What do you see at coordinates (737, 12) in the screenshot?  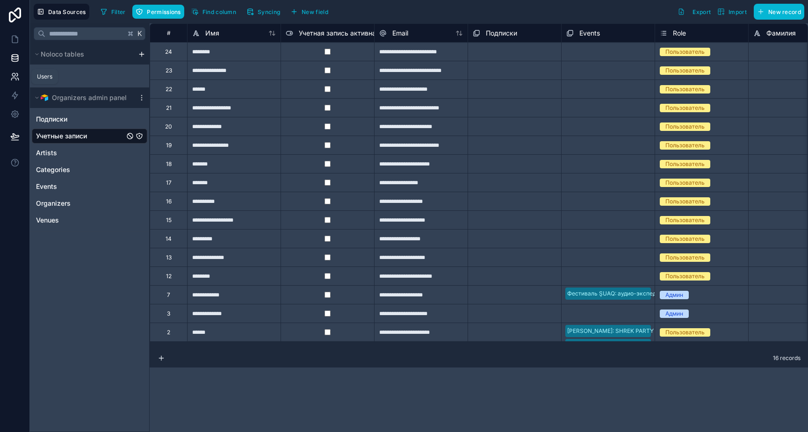 I see `span: Import` at bounding box center [737, 12].